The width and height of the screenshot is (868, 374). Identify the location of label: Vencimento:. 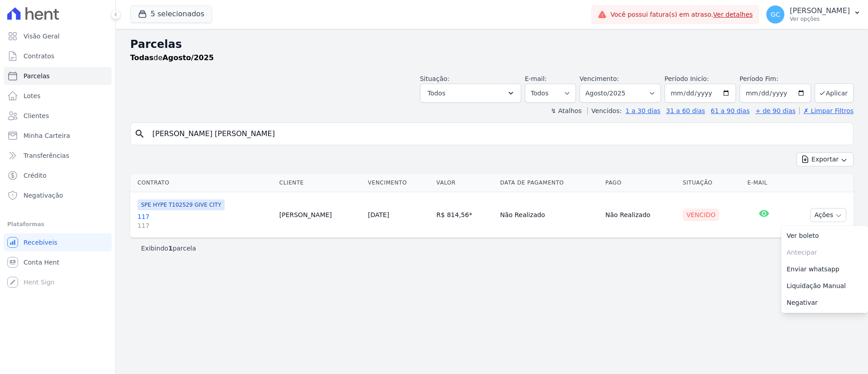
(599, 79).